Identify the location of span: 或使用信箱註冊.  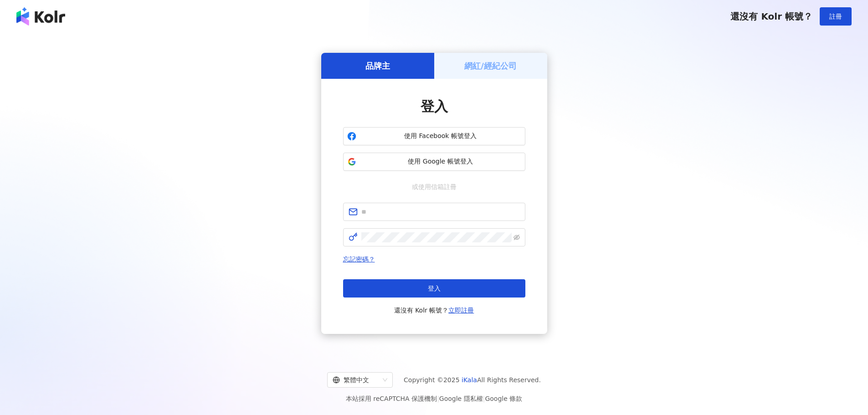
(434, 187).